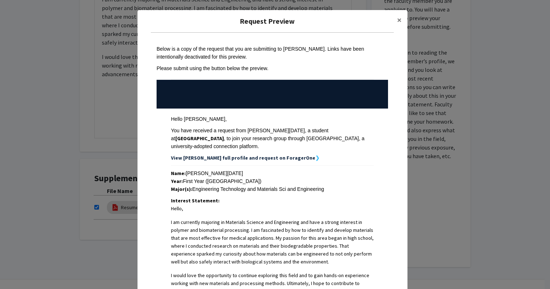 The width and height of the screenshot is (550, 289). I want to click on p: Hello,, so click(272, 209).